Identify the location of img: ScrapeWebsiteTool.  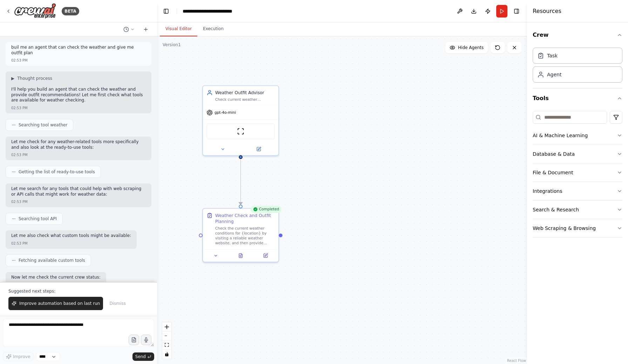
(241, 131).